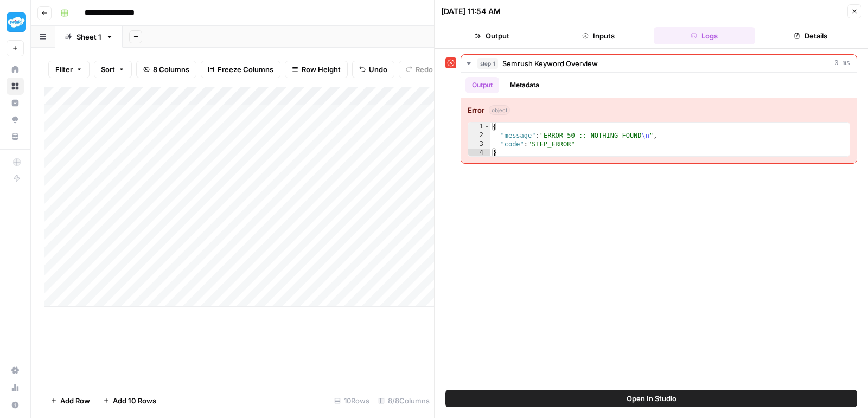 The image size is (868, 418). I want to click on button: Inputs, so click(599, 36).